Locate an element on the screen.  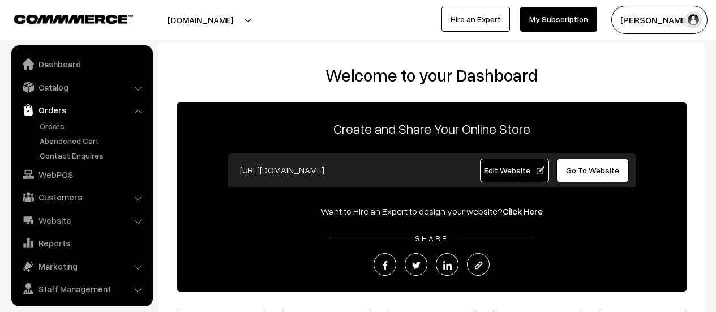
h2: Welcome to your Dashboard is located at coordinates (431, 75).